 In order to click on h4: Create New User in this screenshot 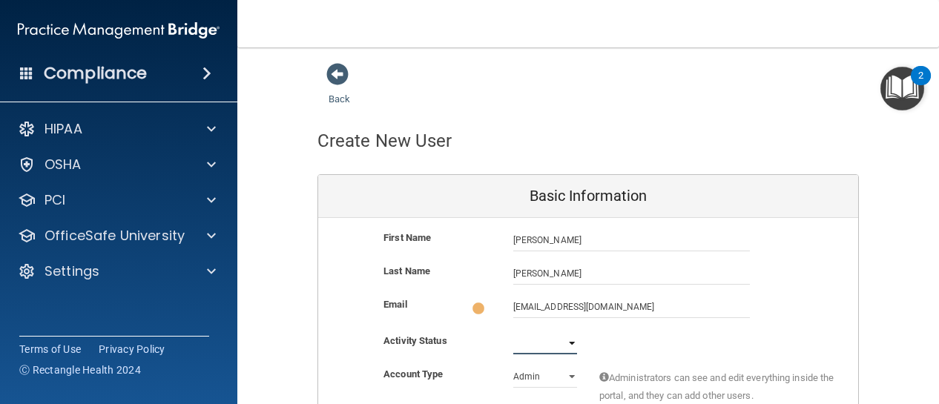, I will do `click(385, 141)`.